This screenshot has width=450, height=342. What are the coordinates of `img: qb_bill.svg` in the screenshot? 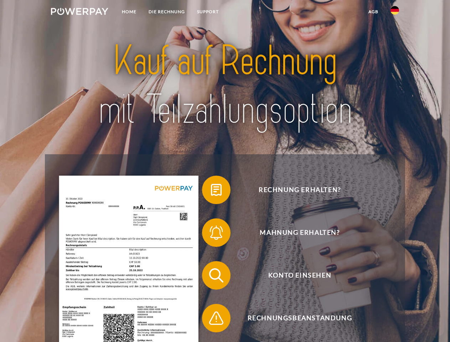 It's located at (216, 190).